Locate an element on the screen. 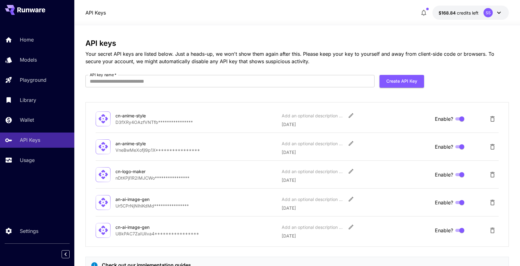  p: Wallet is located at coordinates (27, 120).